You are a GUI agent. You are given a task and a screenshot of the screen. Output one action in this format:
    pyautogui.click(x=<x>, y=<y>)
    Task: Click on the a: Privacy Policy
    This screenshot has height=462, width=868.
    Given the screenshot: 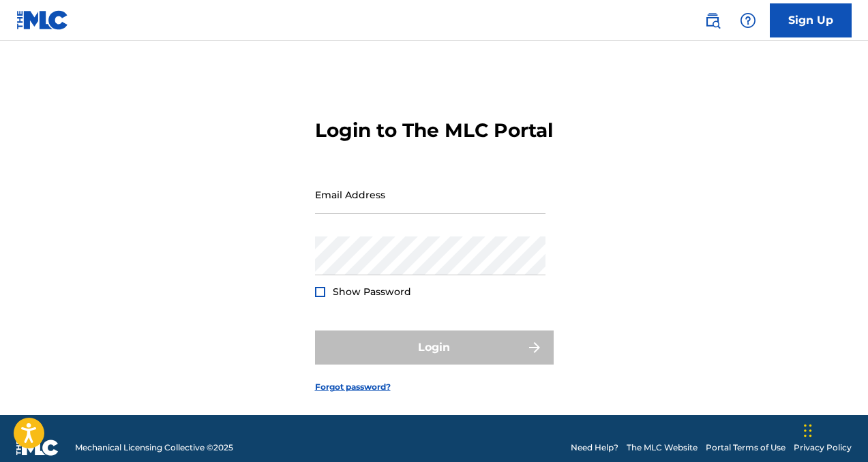 What is the action you would take?
    pyautogui.click(x=822, y=448)
    